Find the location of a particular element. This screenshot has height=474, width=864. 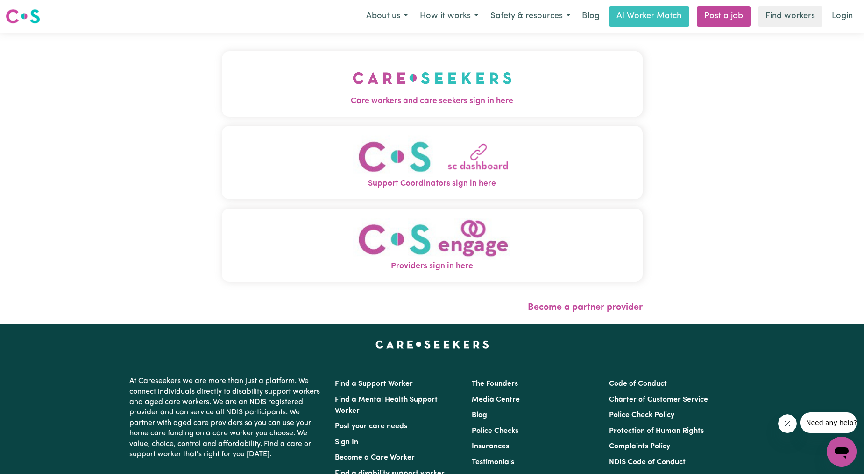

button: Safety & resources is located at coordinates (530, 16).